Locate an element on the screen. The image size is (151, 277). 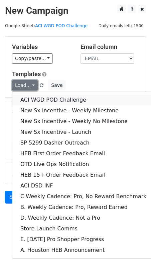
a: Templates is located at coordinates (26, 74).